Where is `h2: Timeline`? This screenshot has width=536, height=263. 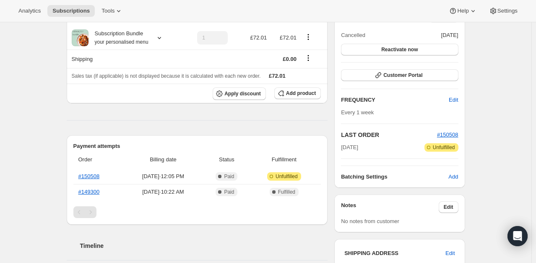
h2: Timeline is located at coordinates (204, 246).